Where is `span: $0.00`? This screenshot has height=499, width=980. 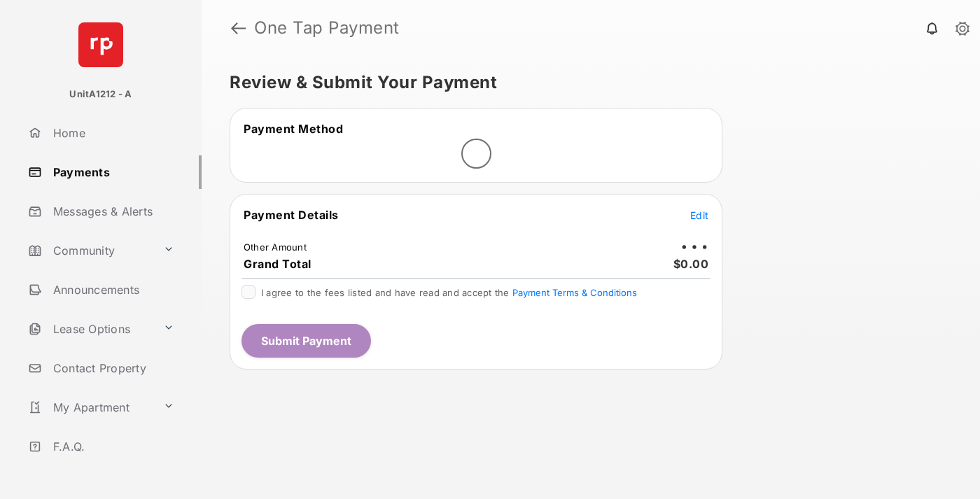 span: $0.00 is located at coordinates (691, 263).